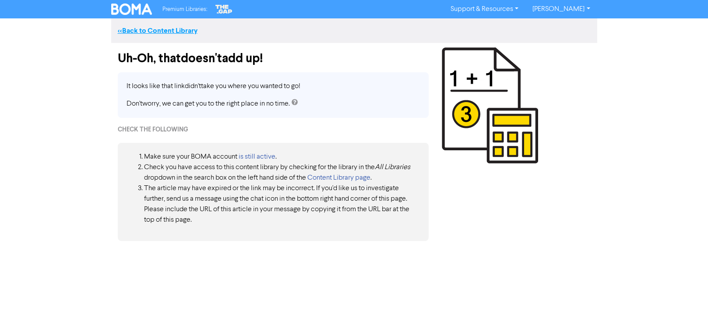  What do you see at coordinates (490, 105) in the screenshot?
I see `img: 1 + 1 = 3` at bounding box center [490, 105].